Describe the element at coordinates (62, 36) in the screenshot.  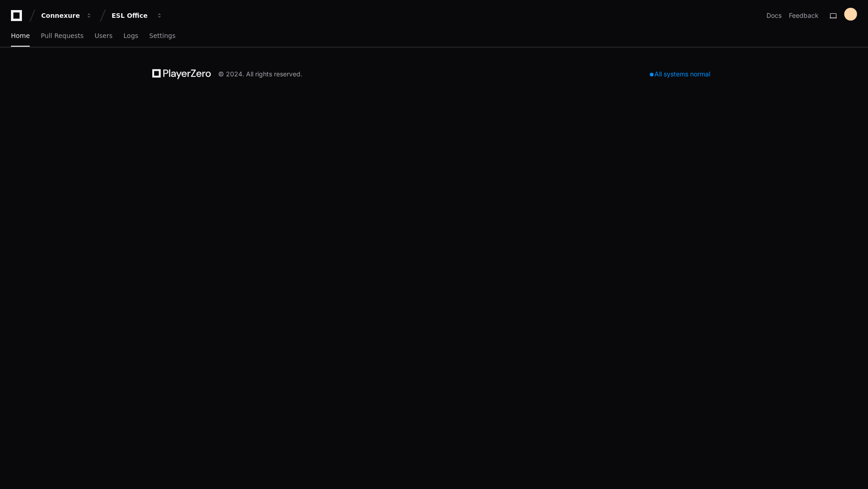
I see `span: Pull Requests` at that location.